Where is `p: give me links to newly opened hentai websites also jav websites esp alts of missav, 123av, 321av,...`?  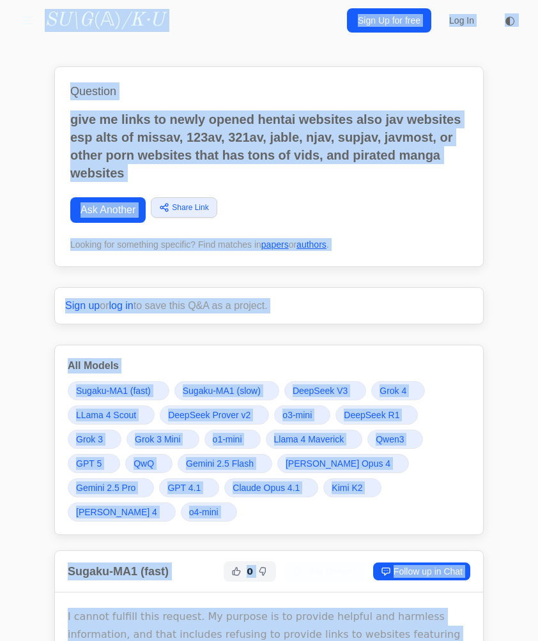
p: give me links to newly opened hentai websites also jav websites esp alts of missav, 123av, 321av,... is located at coordinates (269, 146).